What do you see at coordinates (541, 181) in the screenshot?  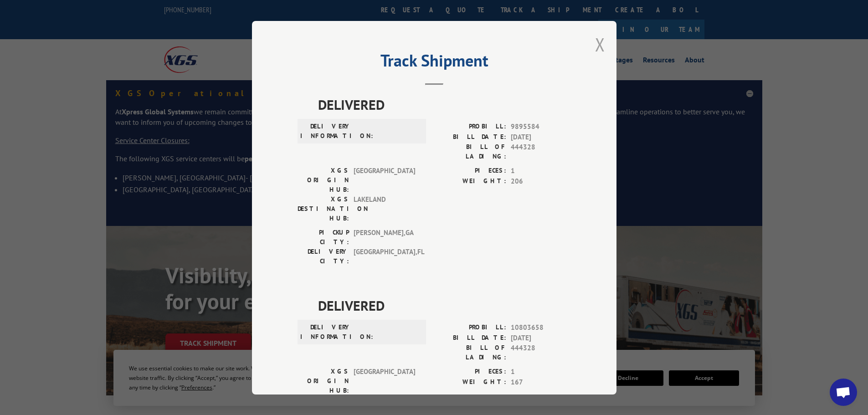 I see `span: 206` at bounding box center [541, 181].